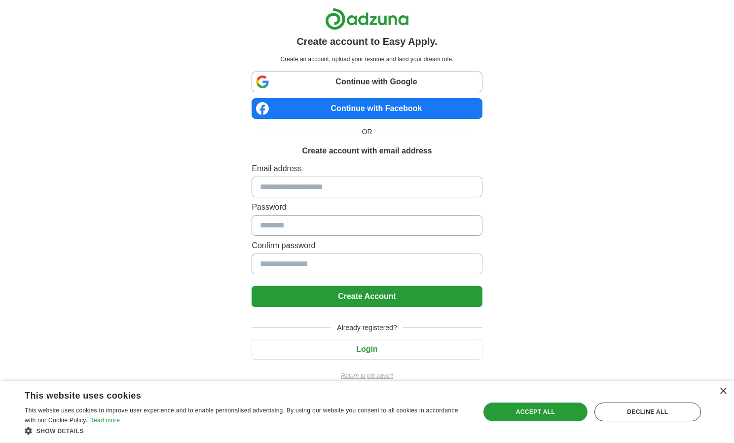 This screenshot has width=734, height=443. I want to click on h1: Create account with email address, so click(366, 151).